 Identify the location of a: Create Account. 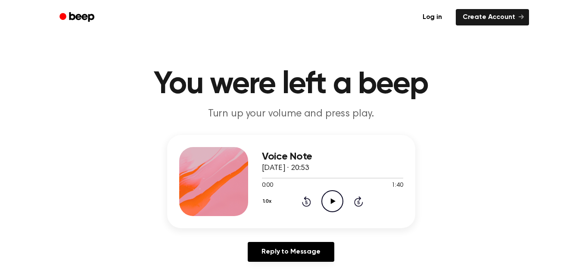
(493, 17).